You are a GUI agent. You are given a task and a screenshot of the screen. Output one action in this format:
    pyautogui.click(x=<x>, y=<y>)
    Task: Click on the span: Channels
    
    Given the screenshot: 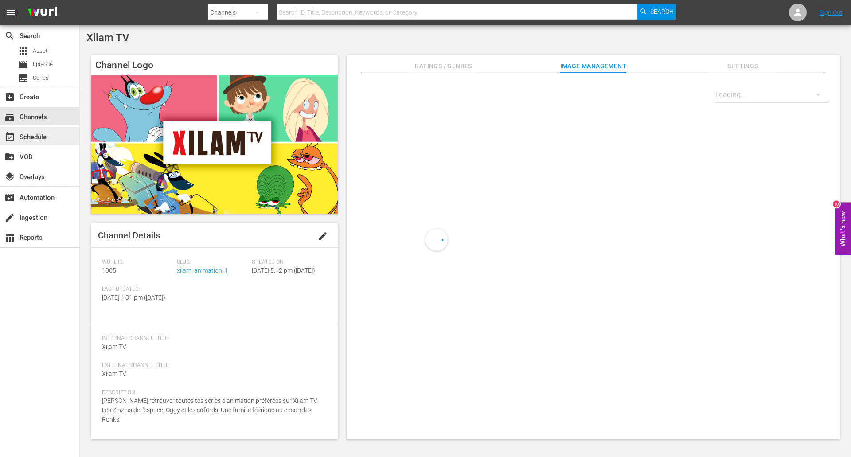 What is the action you would take?
    pyautogui.click(x=10, y=117)
    